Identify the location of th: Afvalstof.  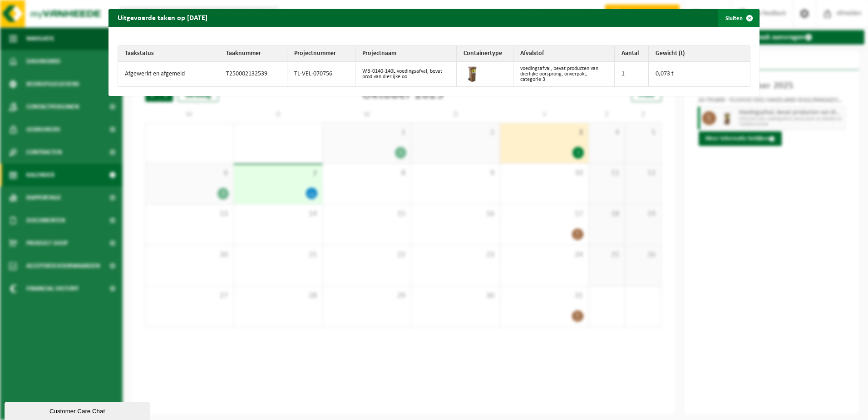
(564, 54).